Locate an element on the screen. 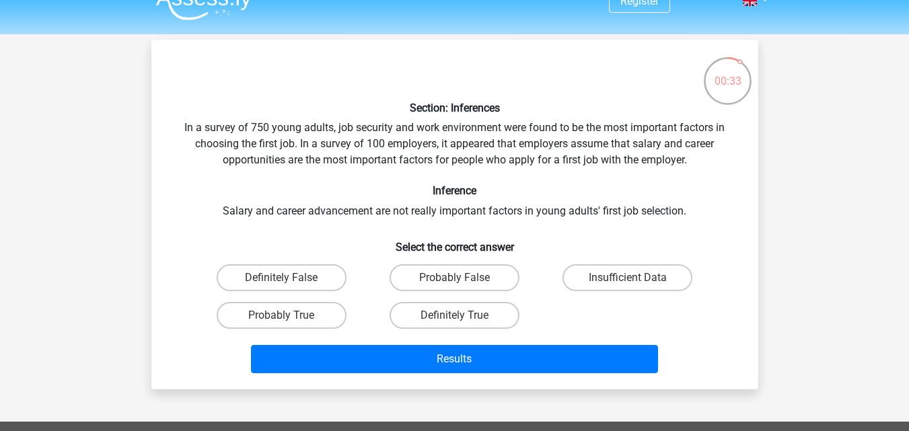 The height and width of the screenshot is (431, 909). div: In a survey of 750 young adults, job security and work environment were found to be the most impo... is located at coordinates (455, 215).